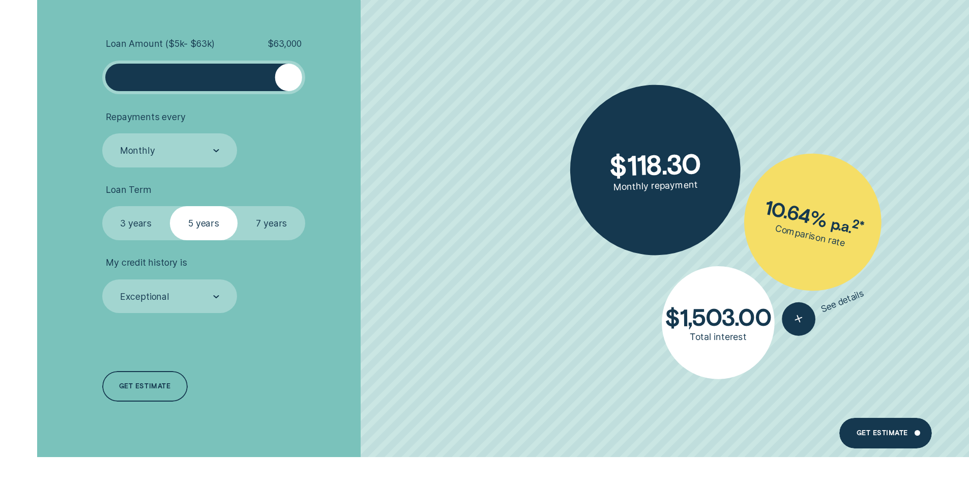 The image size is (969, 481). Describe the element at coordinates (284, 44) in the screenshot. I see `span: $ 63,000` at that location.